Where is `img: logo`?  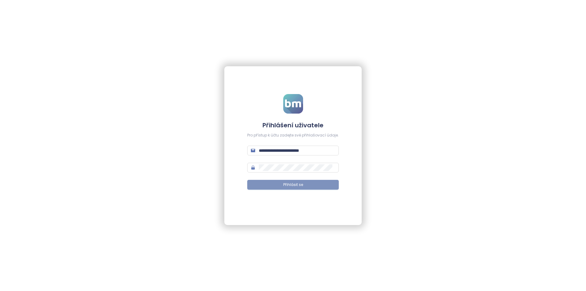 img: logo is located at coordinates (293, 104).